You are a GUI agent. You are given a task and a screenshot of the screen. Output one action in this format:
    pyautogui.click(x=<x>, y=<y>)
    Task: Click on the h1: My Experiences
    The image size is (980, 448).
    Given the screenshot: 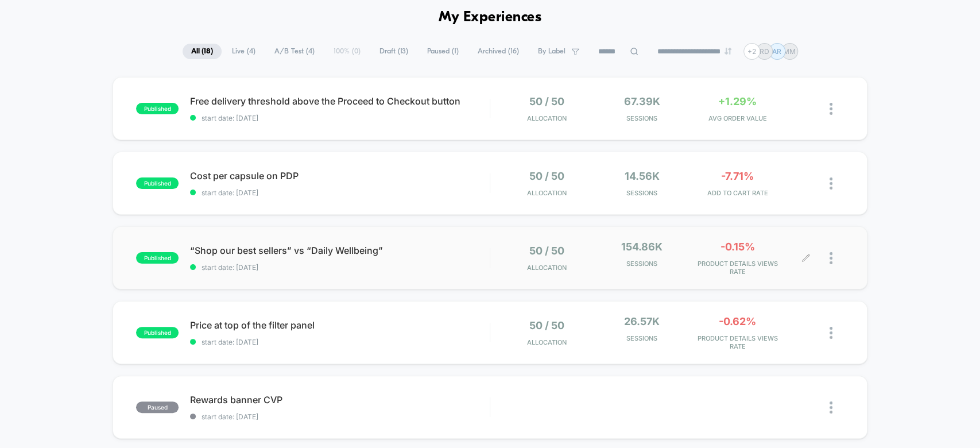 What is the action you would take?
    pyautogui.click(x=490, y=17)
    